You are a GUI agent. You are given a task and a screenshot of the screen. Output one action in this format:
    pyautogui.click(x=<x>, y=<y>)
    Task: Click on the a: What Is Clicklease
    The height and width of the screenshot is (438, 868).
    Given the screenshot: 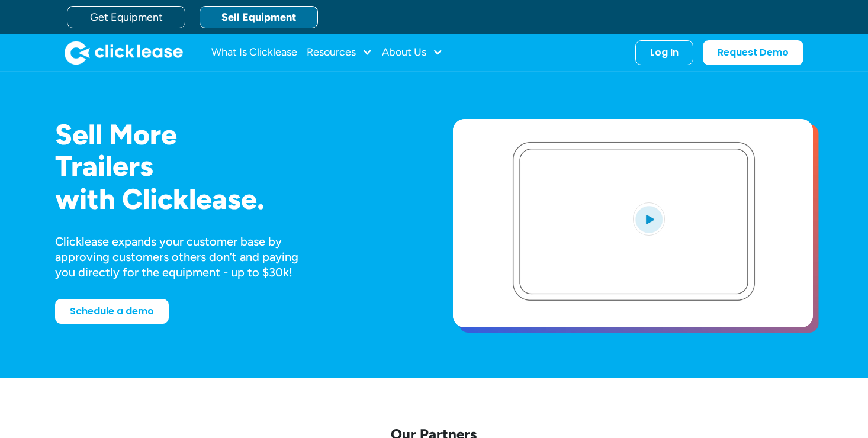 What is the action you would take?
    pyautogui.click(x=254, y=53)
    